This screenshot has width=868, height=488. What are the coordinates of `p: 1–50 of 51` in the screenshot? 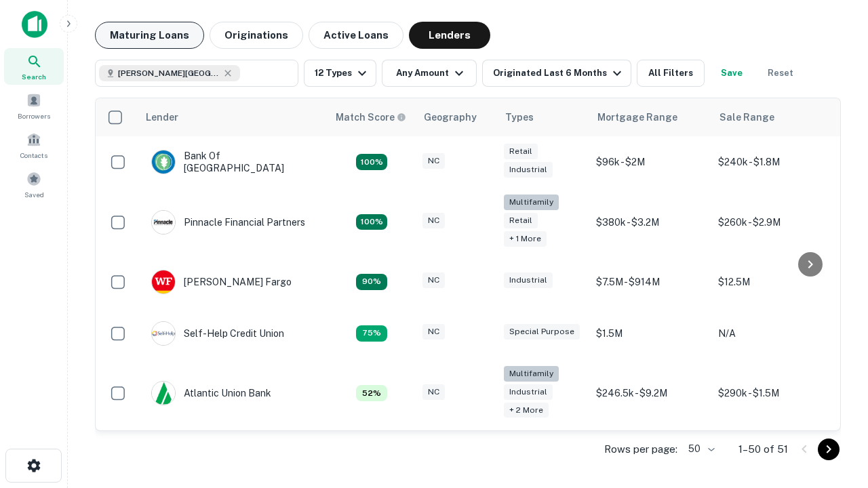 It's located at (762, 449).